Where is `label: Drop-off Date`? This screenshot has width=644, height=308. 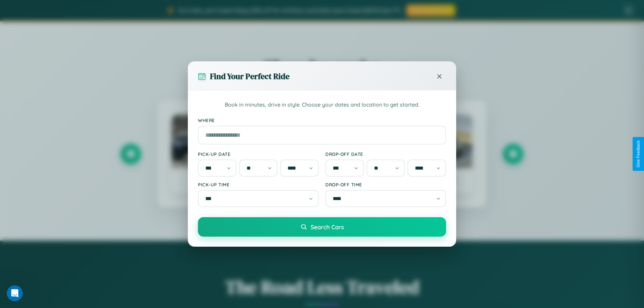 label: Drop-off Date is located at coordinates (386, 154).